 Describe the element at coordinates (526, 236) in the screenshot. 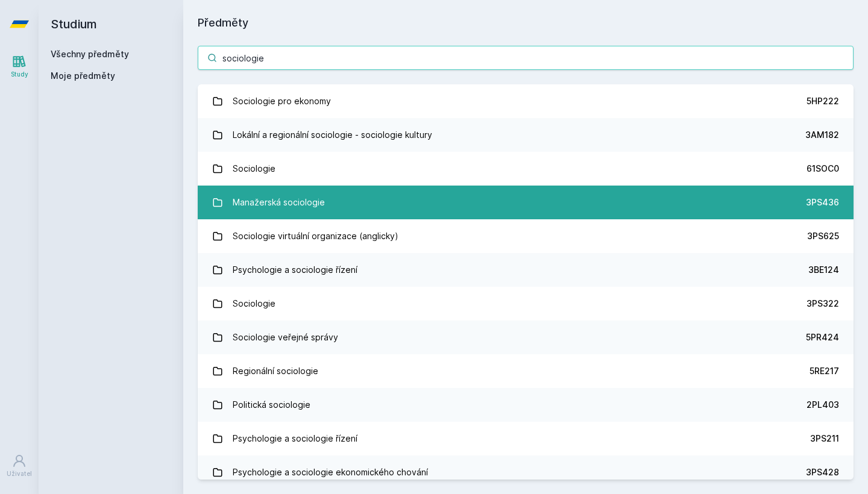

I see `a: Sociologie virtuální organizace (anglicky) 3PS625` at that location.